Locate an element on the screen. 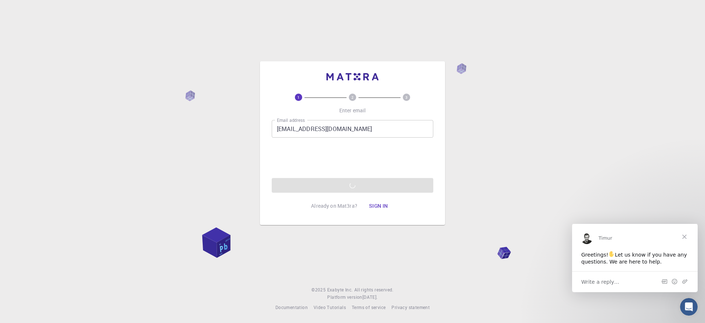 Image resolution: width=705 pixels, height=323 pixels. span: Platform version is located at coordinates (344, 297).